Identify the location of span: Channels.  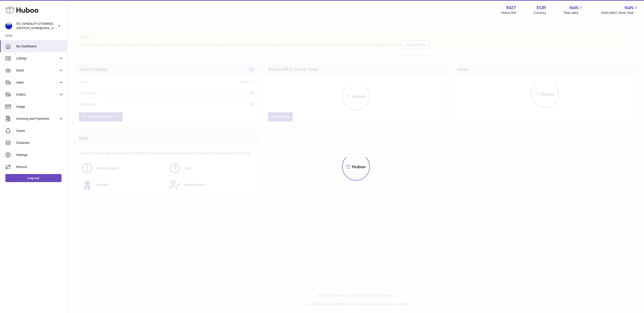
(40, 143).